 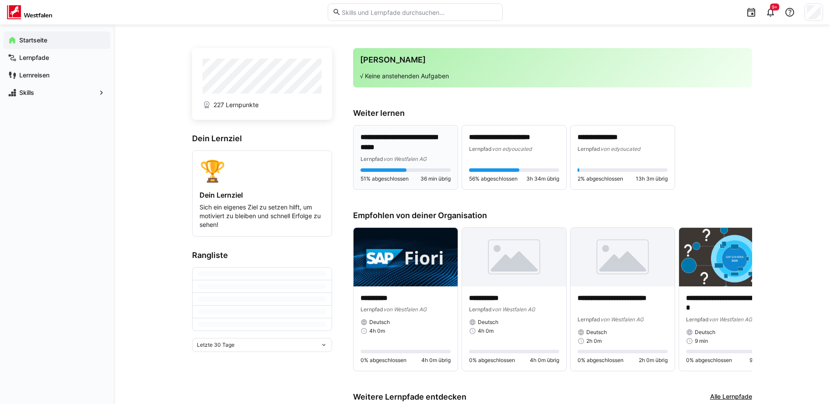 I want to click on span: 36 min übrig, so click(x=435, y=179).